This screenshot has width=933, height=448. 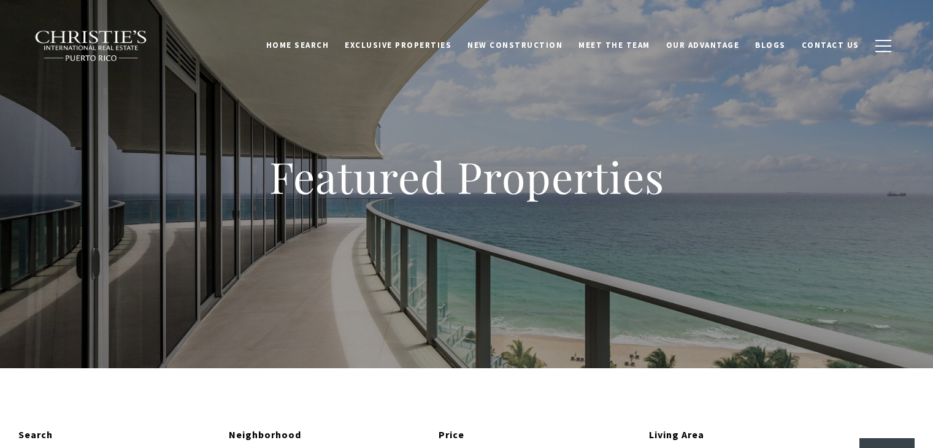 I want to click on span: Exclusive Properties, so click(x=398, y=45).